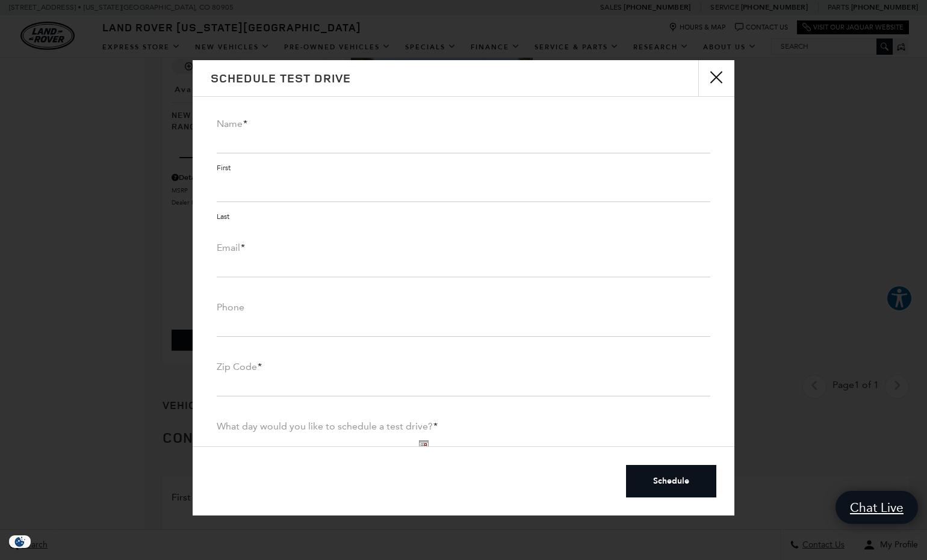 The height and width of the screenshot is (560, 927). Describe the element at coordinates (239, 367) in the screenshot. I see `label: Zip Code` at that location.